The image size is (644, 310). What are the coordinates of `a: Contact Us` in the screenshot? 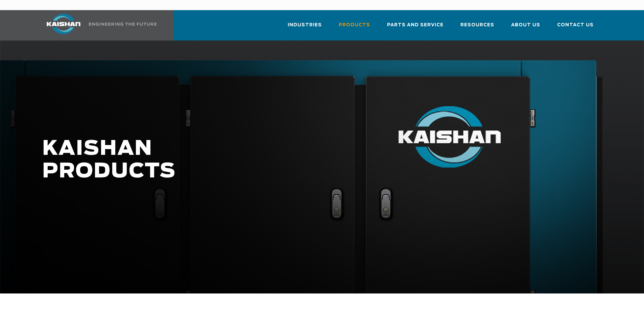 It's located at (575, 28).